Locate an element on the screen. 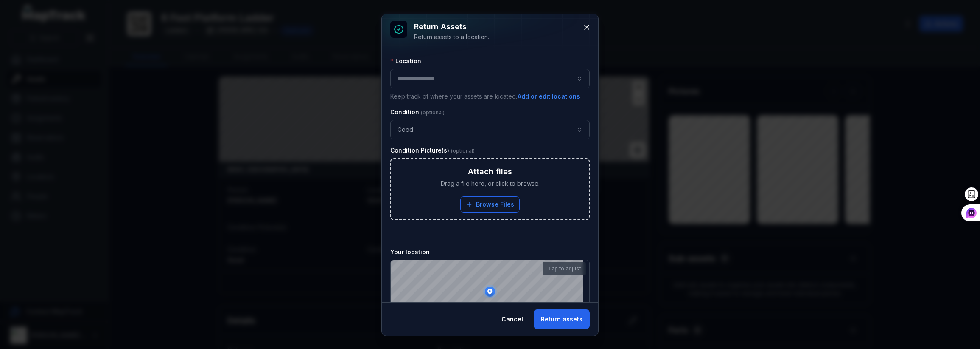 The width and height of the screenshot is (980, 349). canvas: Map is located at coordinates (487, 291).